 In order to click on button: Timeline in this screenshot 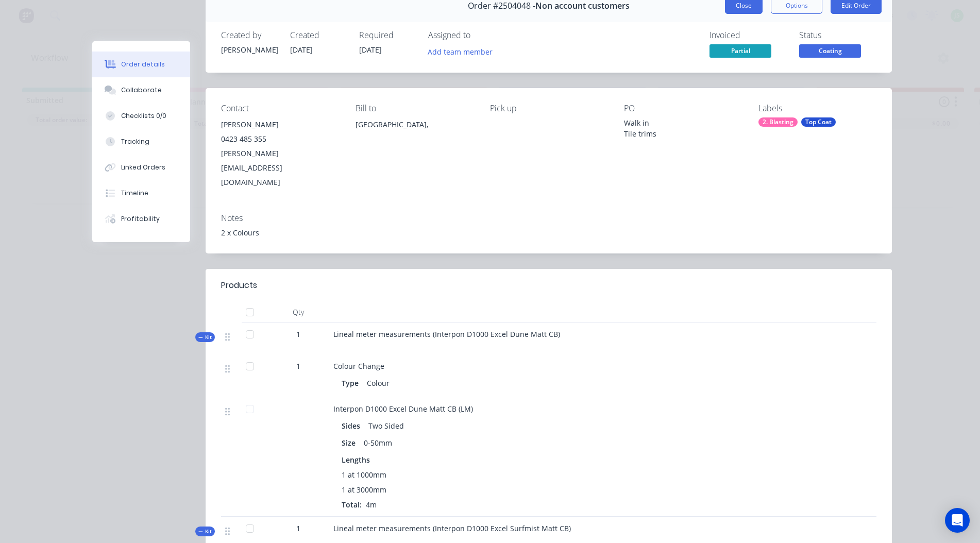, I will do `click(141, 194)`.